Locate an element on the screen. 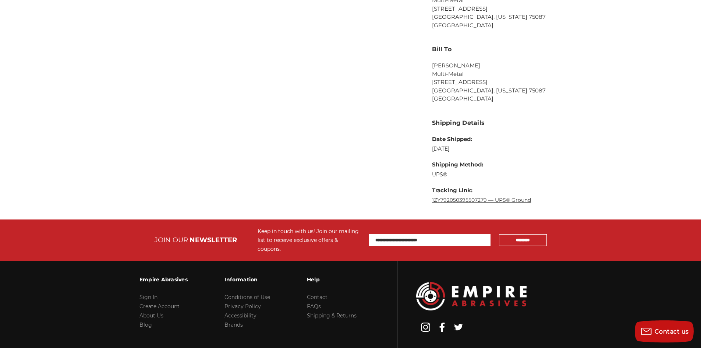  span: NEWSLETTER is located at coordinates (213, 240).